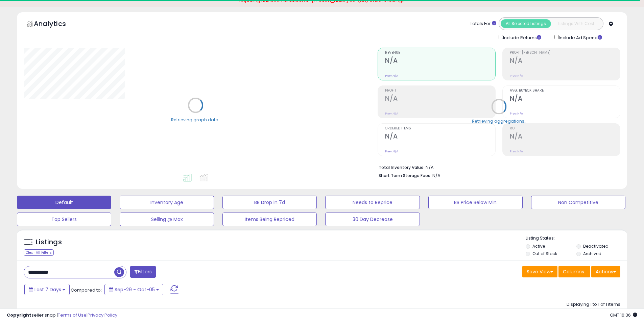 Image resolution: width=644 pixels, height=322 pixels. What do you see at coordinates (623, 315) in the screenshot?
I see `span: 2025-10-13 16:36 GMT` at bounding box center [623, 315].